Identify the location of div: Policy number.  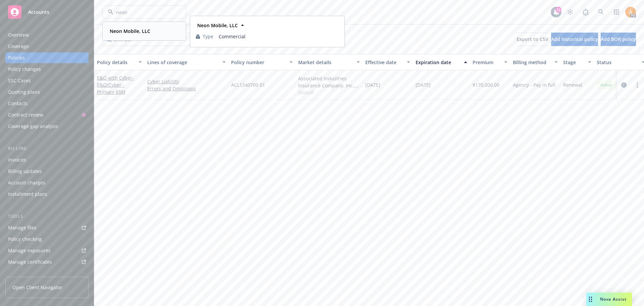
(258, 62).